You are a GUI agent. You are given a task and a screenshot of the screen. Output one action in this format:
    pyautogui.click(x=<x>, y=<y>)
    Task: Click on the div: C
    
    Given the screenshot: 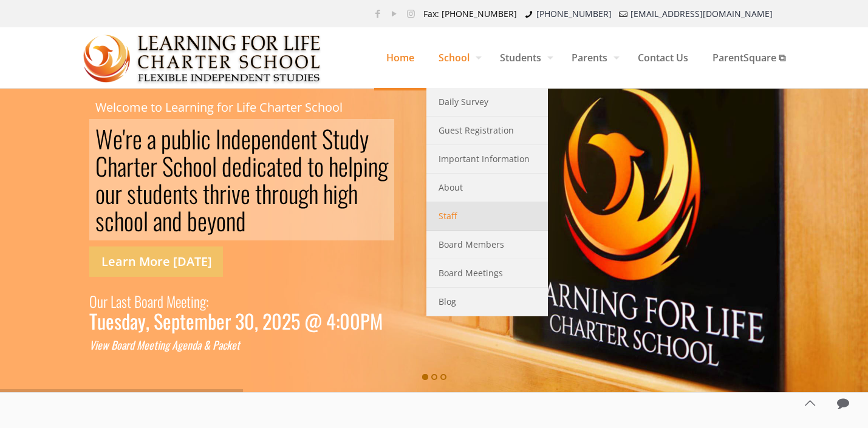 What is the action you would take?
    pyautogui.click(x=101, y=166)
    